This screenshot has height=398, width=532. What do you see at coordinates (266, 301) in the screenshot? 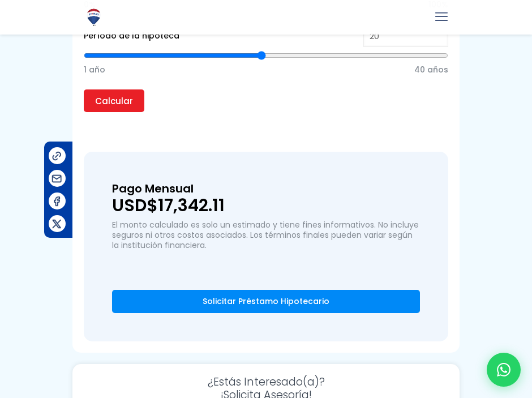
I see `a: Solicitar Préstamo Hipotecario` at bounding box center [266, 301].